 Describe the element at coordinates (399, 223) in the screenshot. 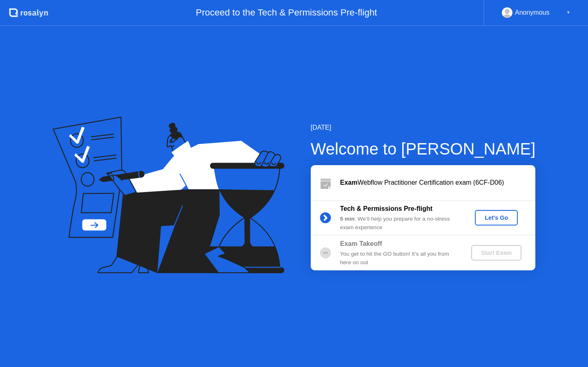

I see `div: : We’ll help you prepare for a no-stress exam experience` at that location.